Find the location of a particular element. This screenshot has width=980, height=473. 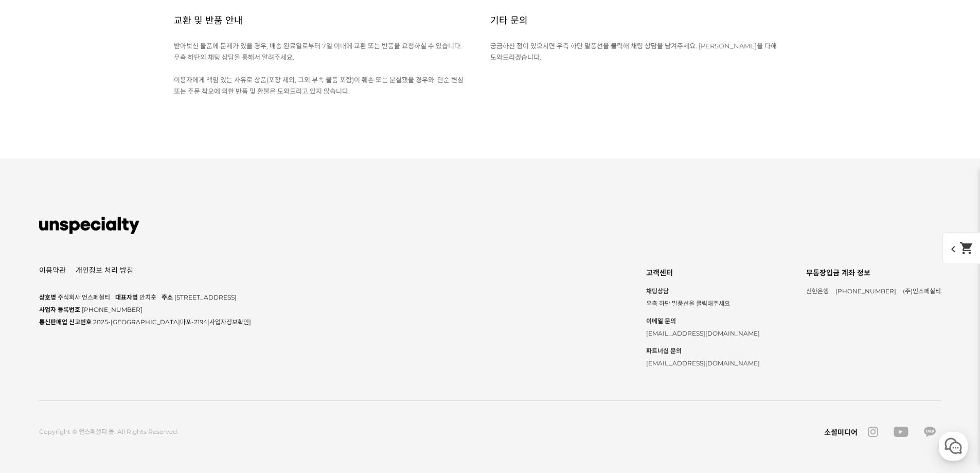

a: instagram is located at coordinates (873, 432).